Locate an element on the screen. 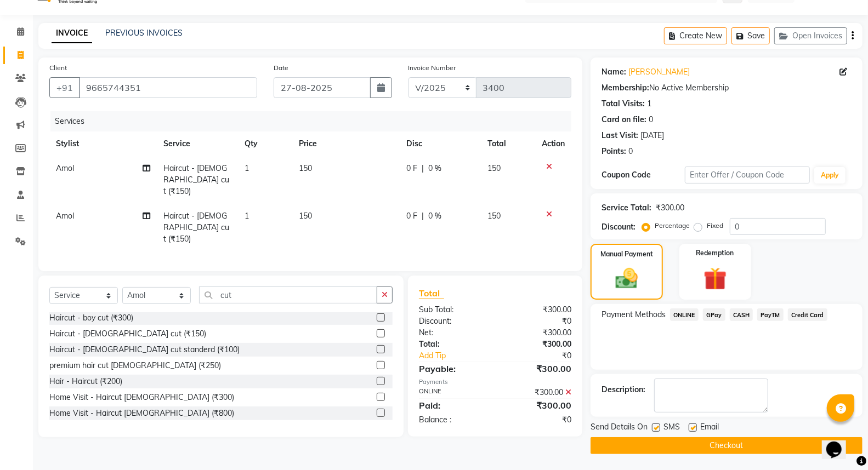 Image resolution: width=868 pixels, height=470 pixels. button: Apply is located at coordinates (830, 175).